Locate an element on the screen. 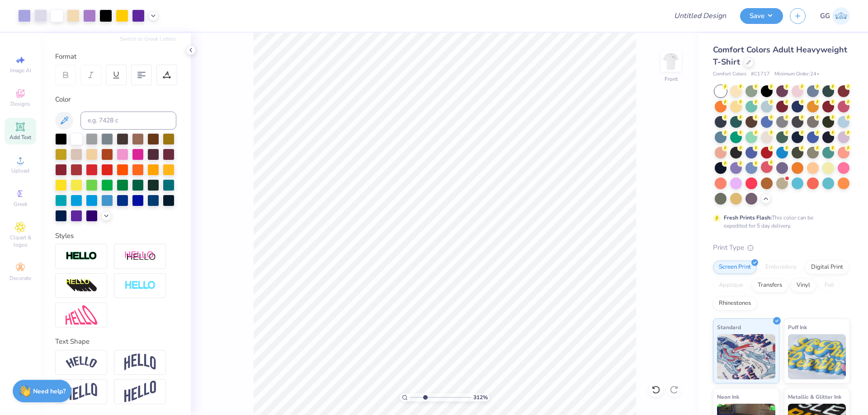  div: Vinyl is located at coordinates (803, 286).